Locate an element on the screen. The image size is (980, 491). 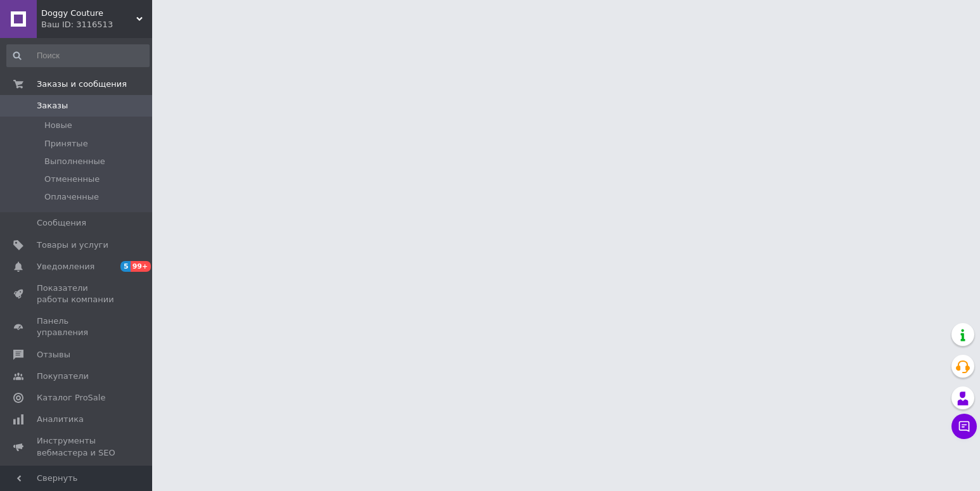
span: Сообщения is located at coordinates (61, 223).